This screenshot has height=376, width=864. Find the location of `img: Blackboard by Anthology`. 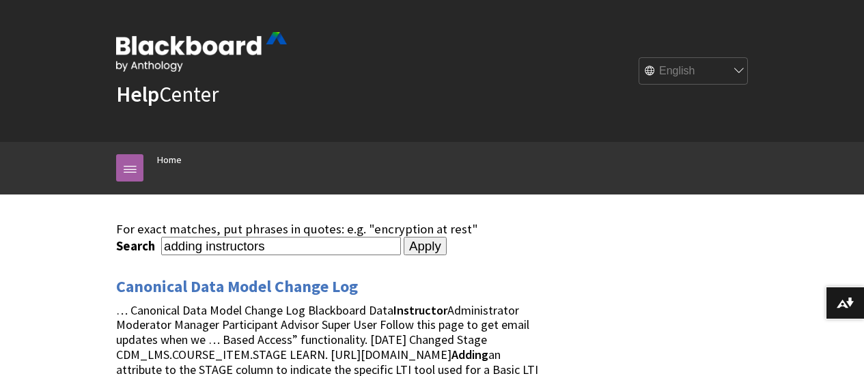

img: Blackboard by Anthology is located at coordinates (201, 52).